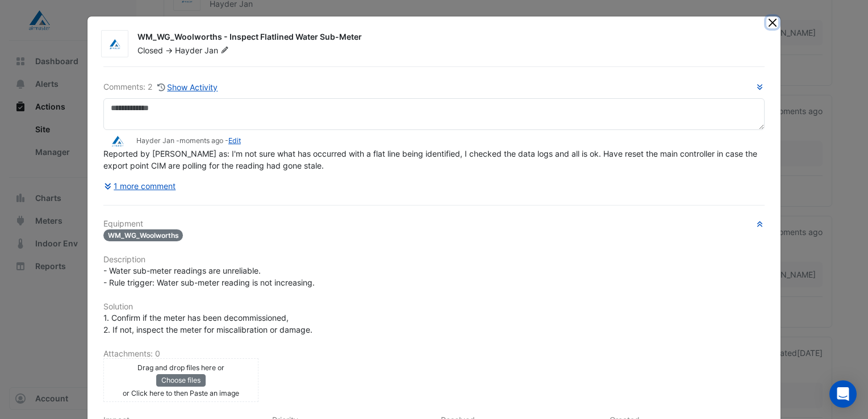 The width and height of the screenshot is (868, 419). What do you see at coordinates (434, 224) in the screenshot?
I see `h6: Equipment` at bounding box center [434, 224].